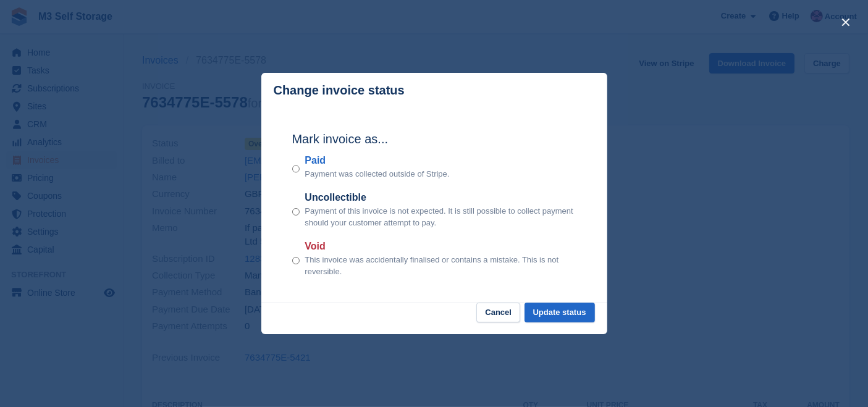  I want to click on label: Paid, so click(376, 161).